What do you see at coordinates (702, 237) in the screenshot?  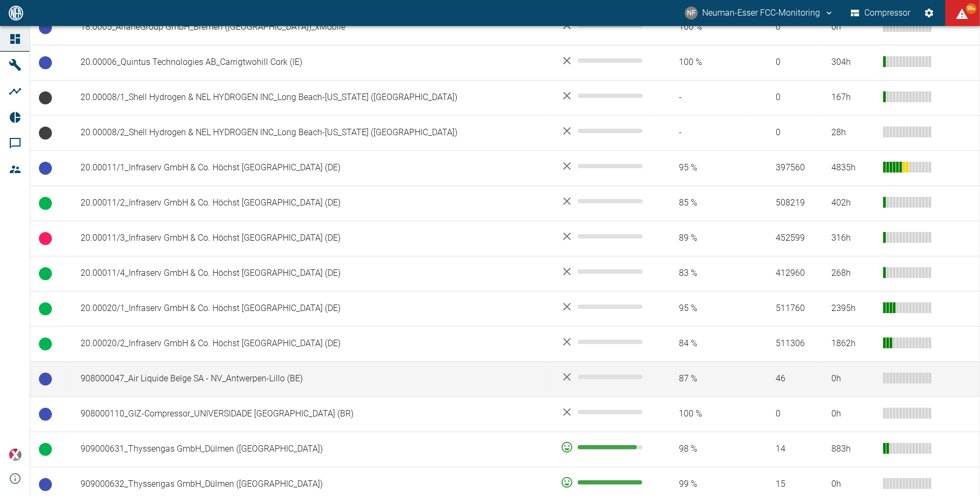 I see `span: 89 %` at bounding box center [702, 237].